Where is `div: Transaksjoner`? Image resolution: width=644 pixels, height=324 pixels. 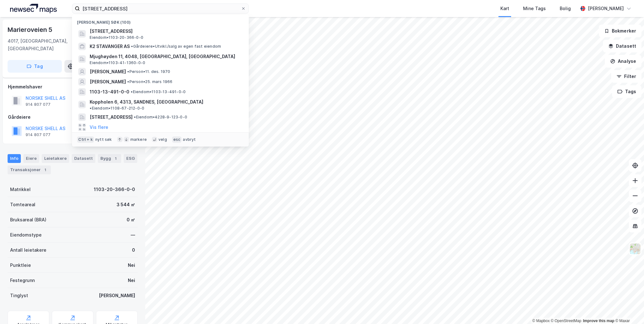 div: Transaksjoner is located at coordinates (29, 170).